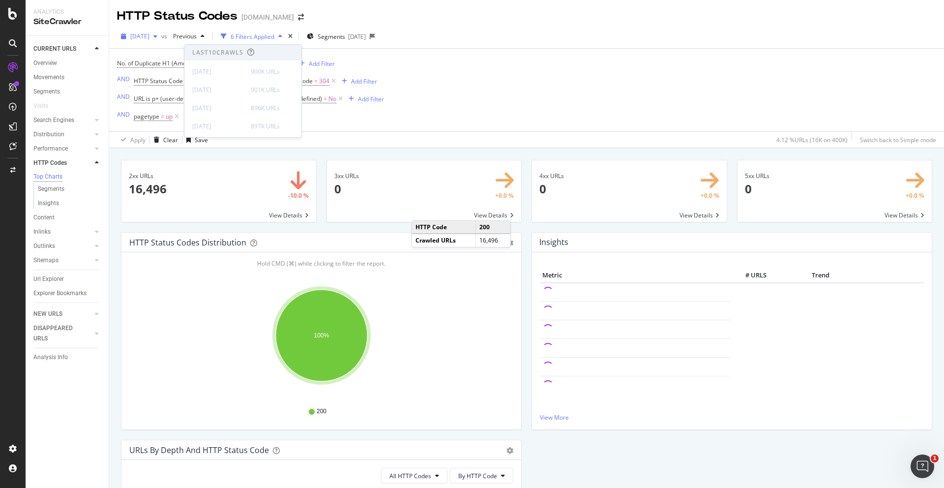  Describe the element at coordinates (51, 149) in the screenshot. I see `div: Performance` at that location.